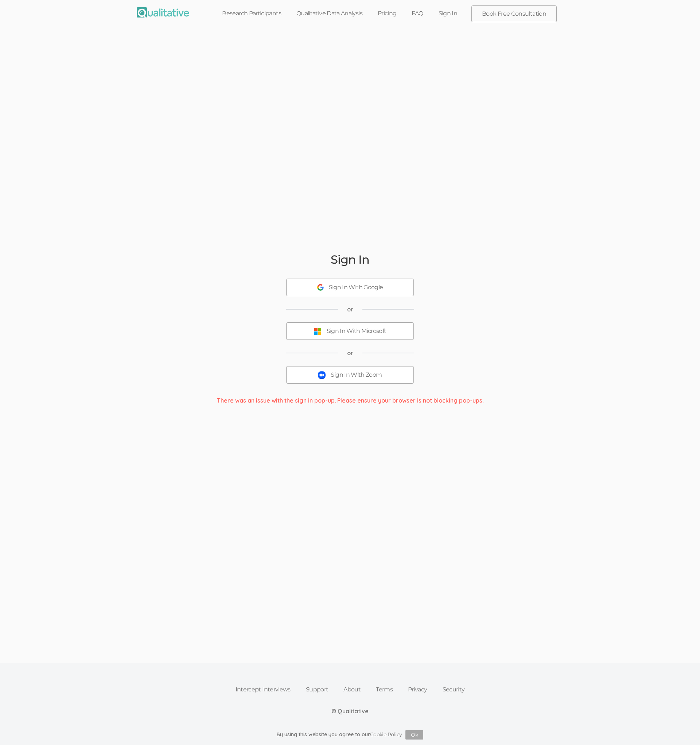  Describe the element at coordinates (682, 727) in the screenshot. I see `div: Chat Widget` at that location.